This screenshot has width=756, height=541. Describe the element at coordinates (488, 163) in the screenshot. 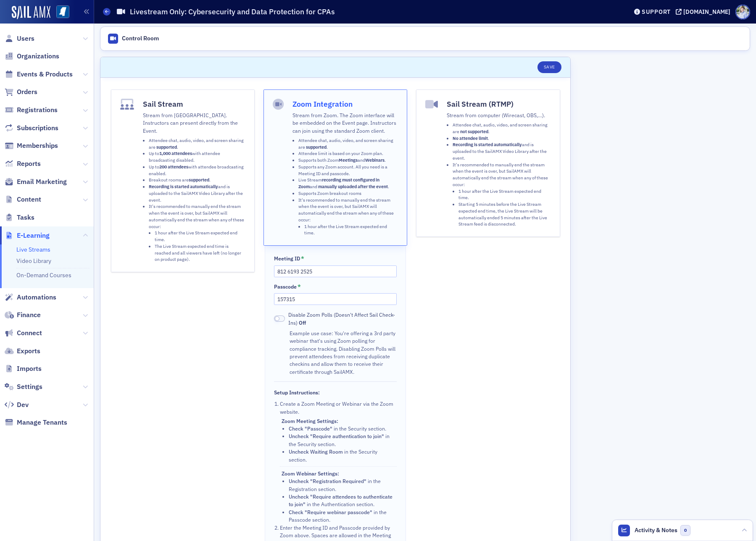

I see `button: Sail Stream (RTMP)Stream from computer (Wirecast, OBS,…).Attendee chat, audio, video, and screen ...` at that location.